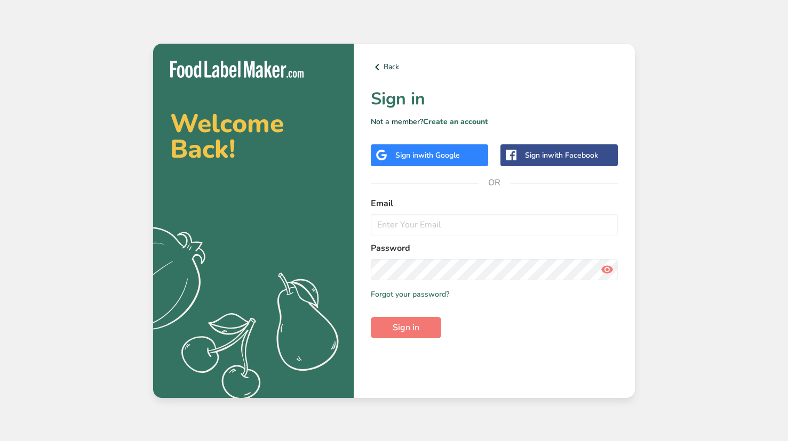 The image size is (788, 441). Describe the element at coordinates (494, 204) in the screenshot. I see `label: Email` at that location.